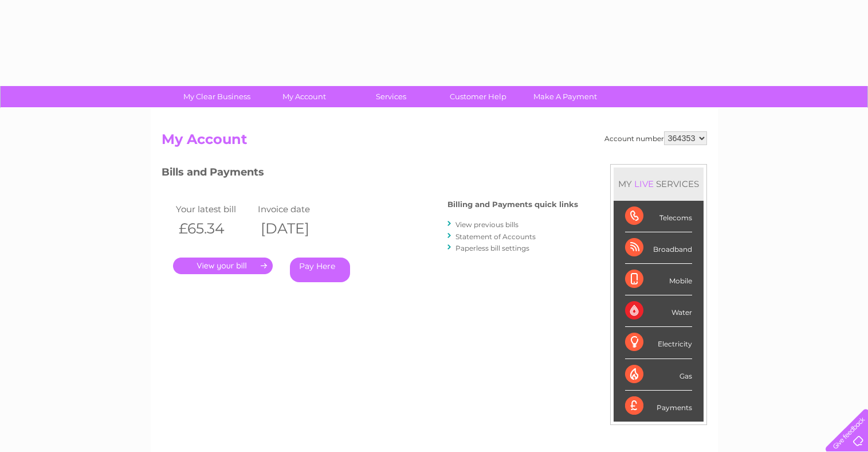  I want to click on div: Electricity, so click(658, 342).